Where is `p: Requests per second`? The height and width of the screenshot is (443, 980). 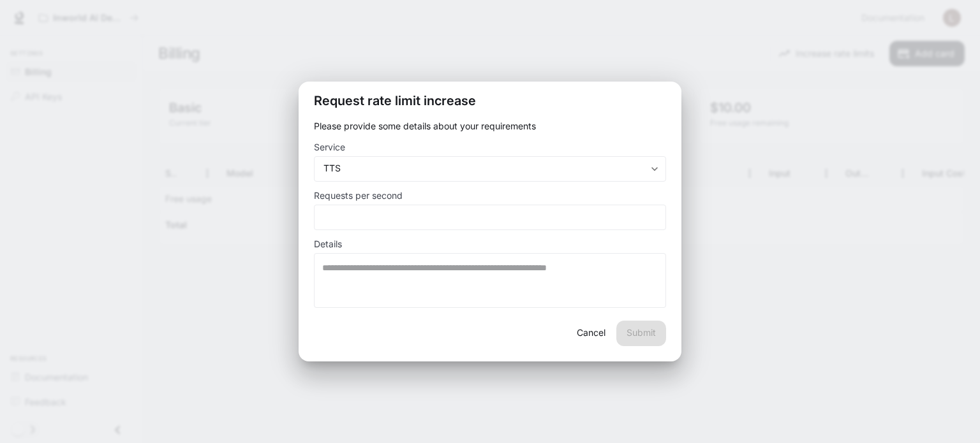
p: Requests per second is located at coordinates (358, 196).